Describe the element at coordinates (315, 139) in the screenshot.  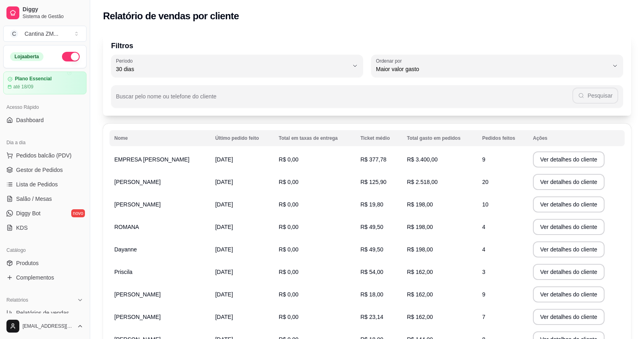
I see `th: Total em taxas de entrega` at that location.